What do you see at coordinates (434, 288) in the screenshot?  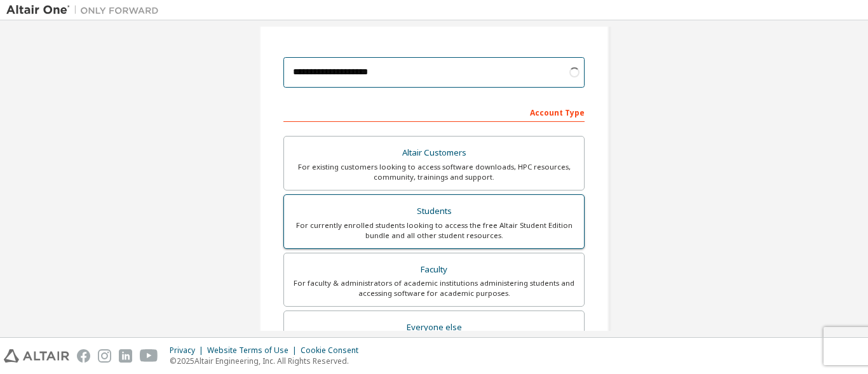 I see `div: For faculty & administrators of academic institutions administering students and accessing softwa...` at bounding box center [434, 288].